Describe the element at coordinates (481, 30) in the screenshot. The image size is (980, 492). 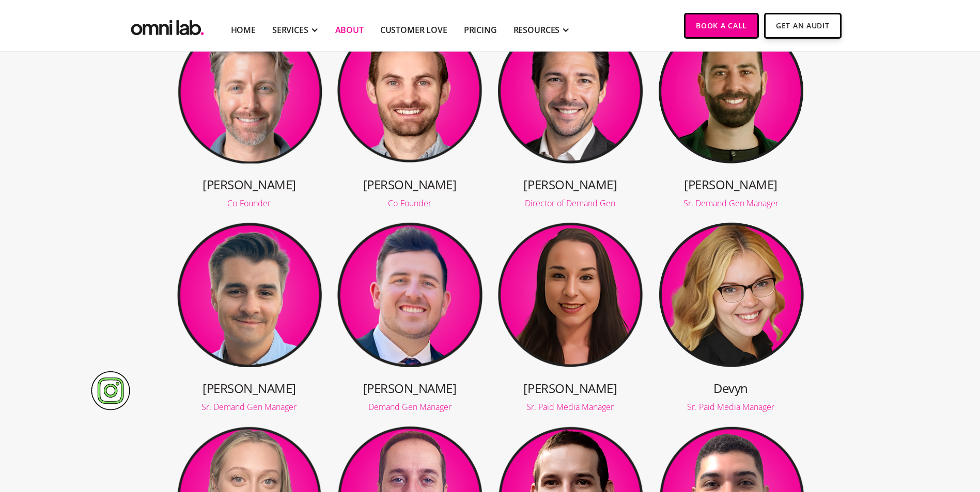
I see `a: Pricing` at that location.